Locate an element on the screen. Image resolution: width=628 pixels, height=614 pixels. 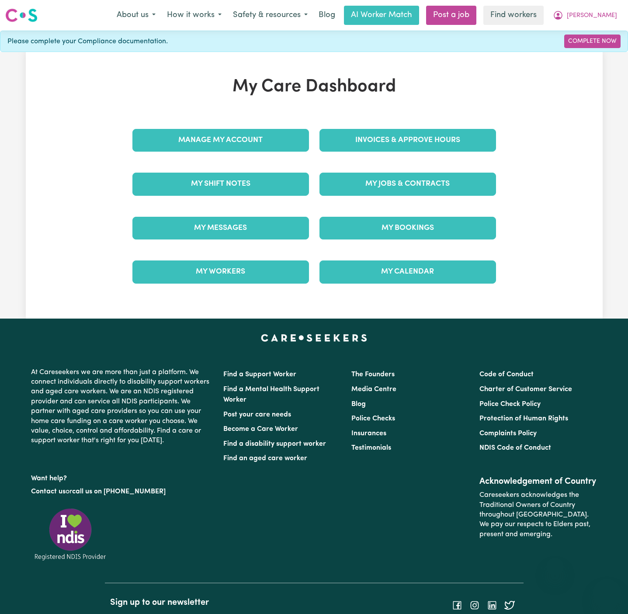
a: Find a disability support worker is located at coordinates (274, 444).